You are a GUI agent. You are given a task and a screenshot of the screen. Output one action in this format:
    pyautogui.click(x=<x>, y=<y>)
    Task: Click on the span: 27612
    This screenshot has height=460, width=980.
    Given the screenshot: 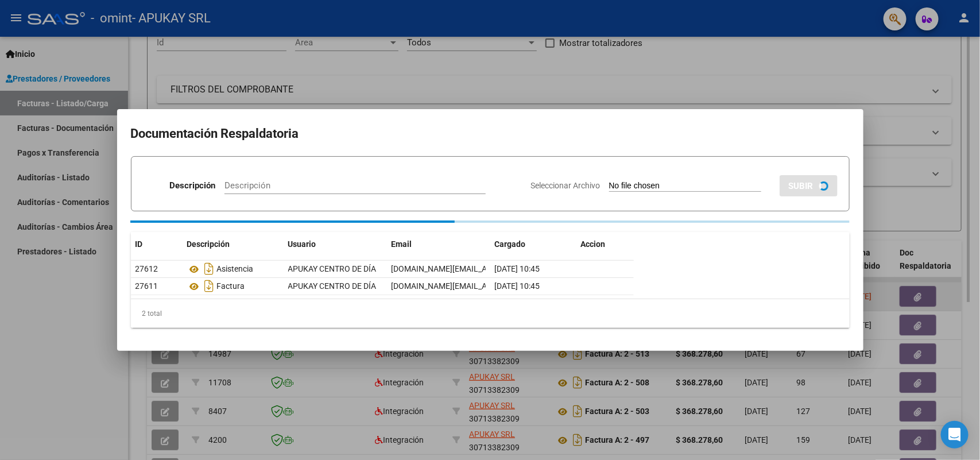 What is the action you would take?
    pyautogui.click(x=147, y=269)
    